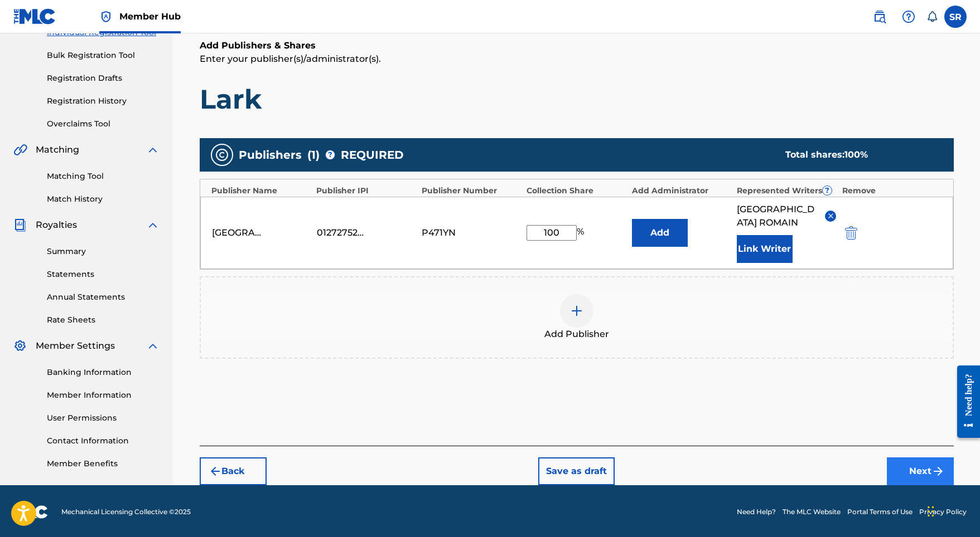 This screenshot has width=980, height=537. Describe the element at coordinates (366, 190) in the screenshot. I see `div: Publisher IPI` at that location.